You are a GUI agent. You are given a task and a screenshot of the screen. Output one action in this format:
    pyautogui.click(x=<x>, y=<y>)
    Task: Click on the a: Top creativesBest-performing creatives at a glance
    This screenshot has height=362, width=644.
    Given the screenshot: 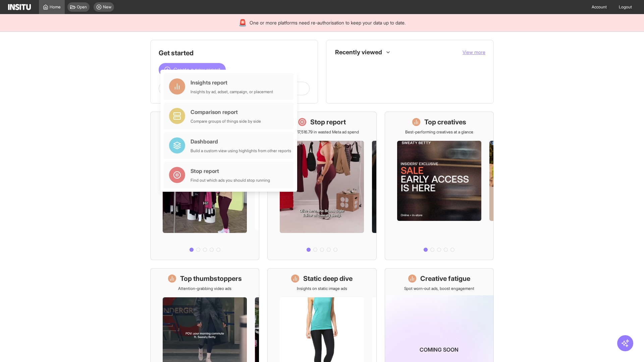 What is the action you would take?
    pyautogui.click(x=439, y=186)
    